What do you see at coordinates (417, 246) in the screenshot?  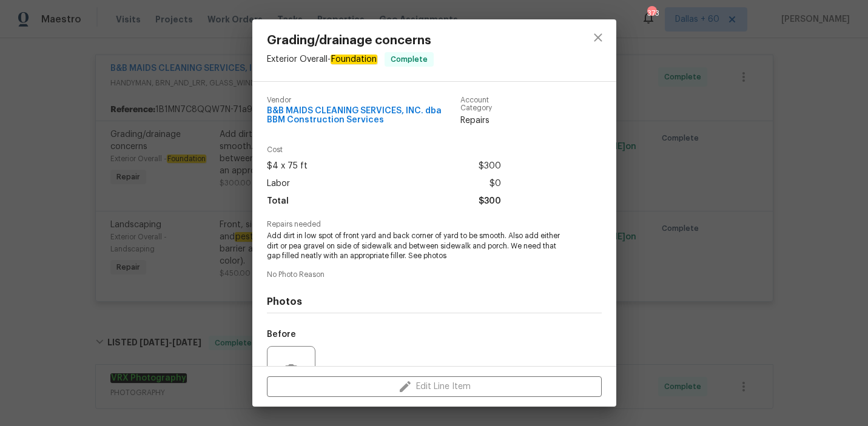 I see `span: Add dirt in low spot of front yard and back corner of yard to be smooth. Also add either dirt or ...` at bounding box center [417, 246].